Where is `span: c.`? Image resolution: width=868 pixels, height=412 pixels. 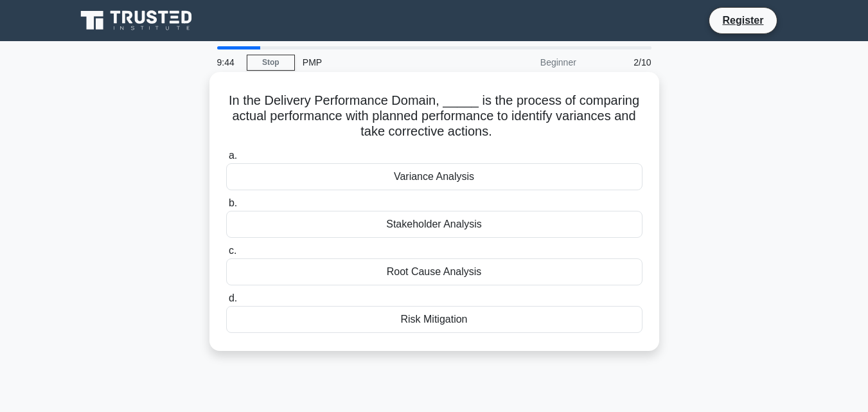 span: c. is located at coordinates (232, 250).